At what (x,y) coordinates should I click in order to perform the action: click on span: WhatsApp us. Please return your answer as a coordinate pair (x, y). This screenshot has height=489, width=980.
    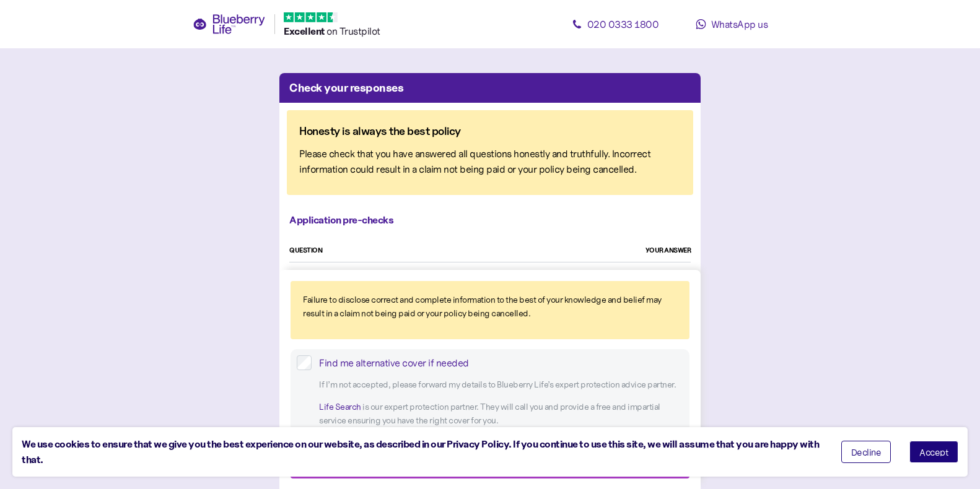
    Looking at the image, I should click on (740, 24).